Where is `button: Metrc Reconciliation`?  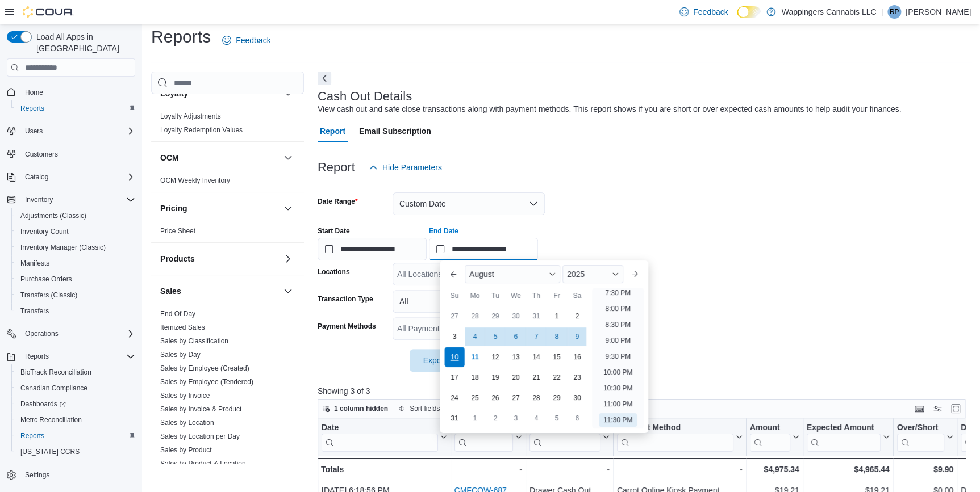 button: Metrc Reconciliation is located at coordinates (76, 420).